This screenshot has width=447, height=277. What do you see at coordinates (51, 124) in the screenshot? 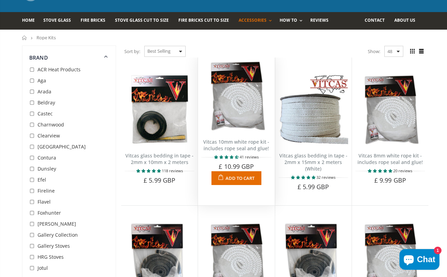
I see `span: Charnwood` at bounding box center [51, 124].